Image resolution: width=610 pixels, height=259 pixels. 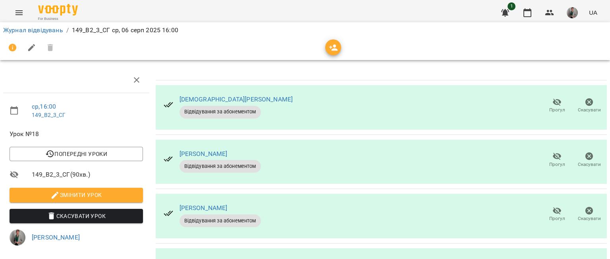 What do you see at coordinates (76, 216) in the screenshot?
I see `span: Скасувати Урок` at bounding box center [76, 216].